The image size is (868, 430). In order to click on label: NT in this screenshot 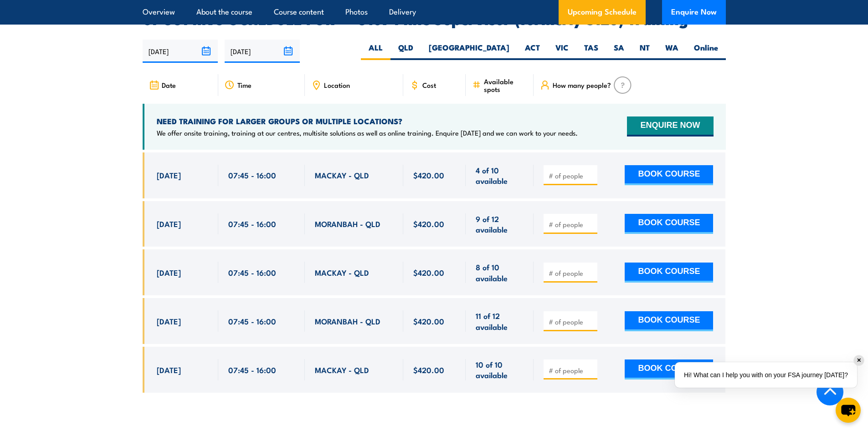, I will do `click(644, 51)`.